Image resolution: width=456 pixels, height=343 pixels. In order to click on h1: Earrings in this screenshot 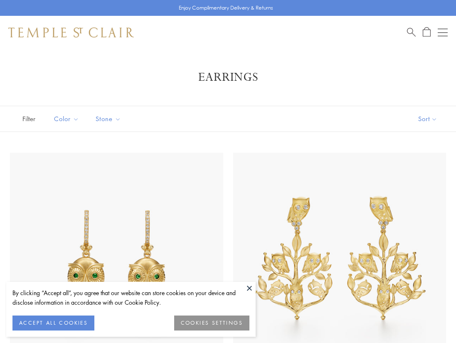, I will do `click(228, 77)`.